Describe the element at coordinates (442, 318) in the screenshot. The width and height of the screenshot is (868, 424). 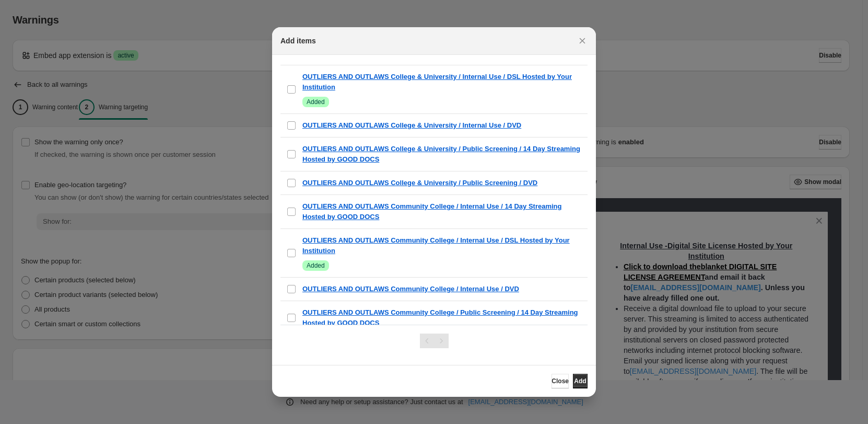
I see `a: OUTLIERS AND OUTLAWS Community College / Public Screening / 14 Day Streaming Hosted by GOOD DOCS` at that location.